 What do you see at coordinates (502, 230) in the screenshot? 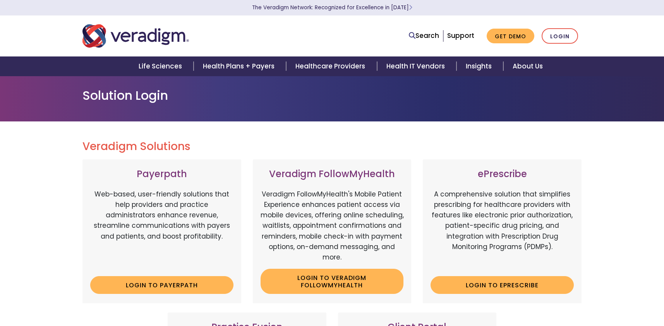
I see `p: A comprehensive solution that simplifies prescribing for healthcare providers with features like ...` at bounding box center [502, 230].